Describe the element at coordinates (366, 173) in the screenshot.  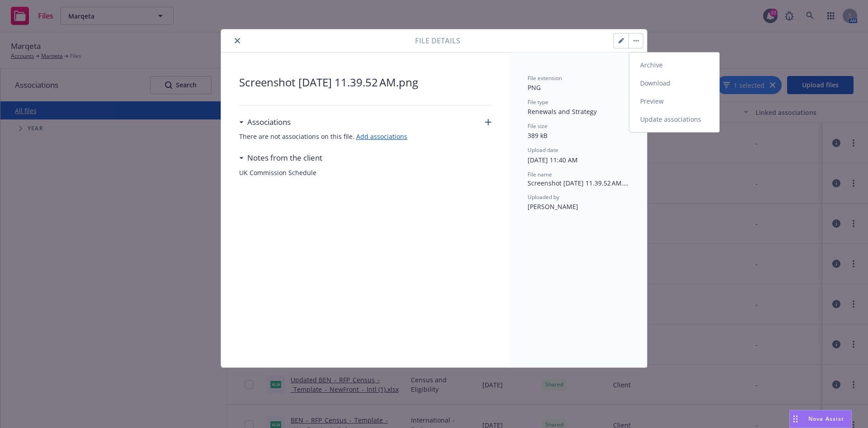
I see `span: UK Commission Schedule` at that location.